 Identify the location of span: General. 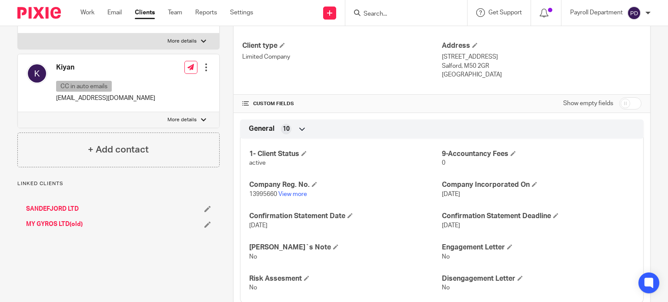
(261, 129).